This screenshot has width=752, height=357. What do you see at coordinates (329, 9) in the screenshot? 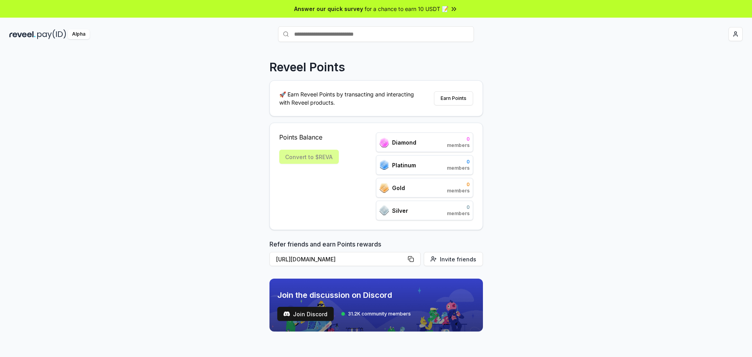
I see `span: Answer our quick survey` at bounding box center [329, 9].